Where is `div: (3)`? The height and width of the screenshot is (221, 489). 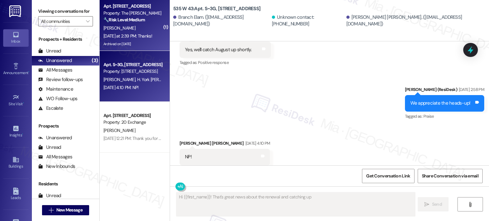
div: (3) is located at coordinates (94, 60).